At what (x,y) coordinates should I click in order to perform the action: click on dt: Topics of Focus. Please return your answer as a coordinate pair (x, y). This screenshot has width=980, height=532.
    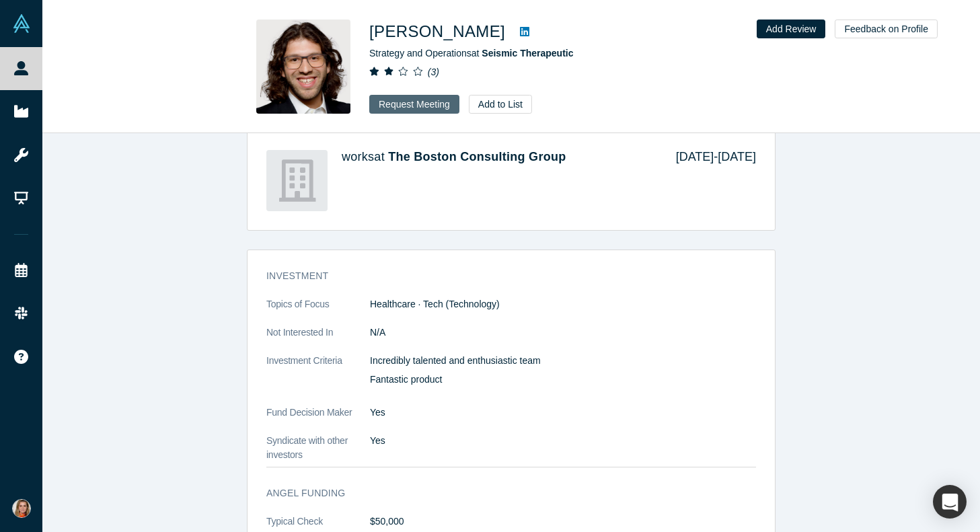
    Looking at the image, I should click on (318, 312).